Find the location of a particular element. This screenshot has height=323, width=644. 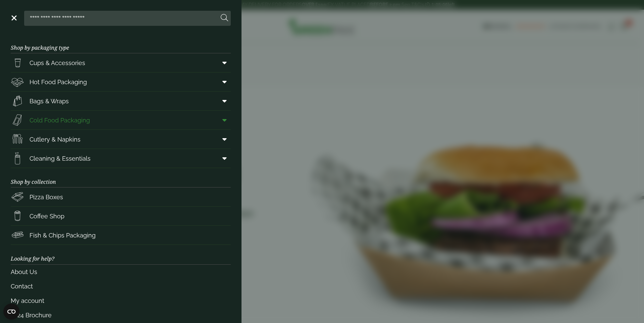

img: PintNhalf_cup.svg is located at coordinates (18, 63).